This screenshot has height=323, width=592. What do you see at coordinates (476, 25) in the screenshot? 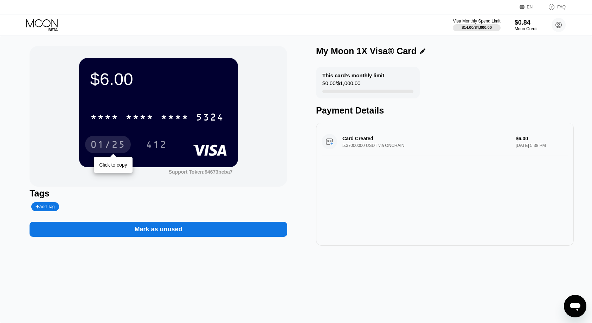
I see `div: Visa Monthly Spend Limit$14.00/$4,000.00` at bounding box center [476, 25].